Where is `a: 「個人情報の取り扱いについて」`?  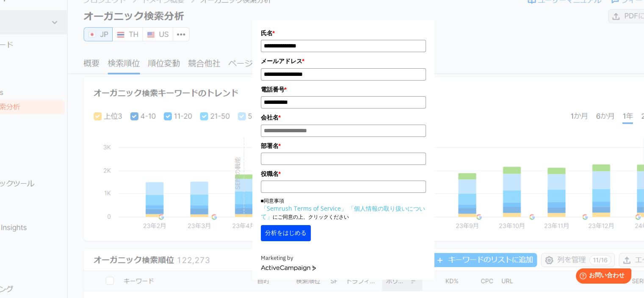 a: 「個人情報の取り扱いについて」 is located at coordinates (343, 212).